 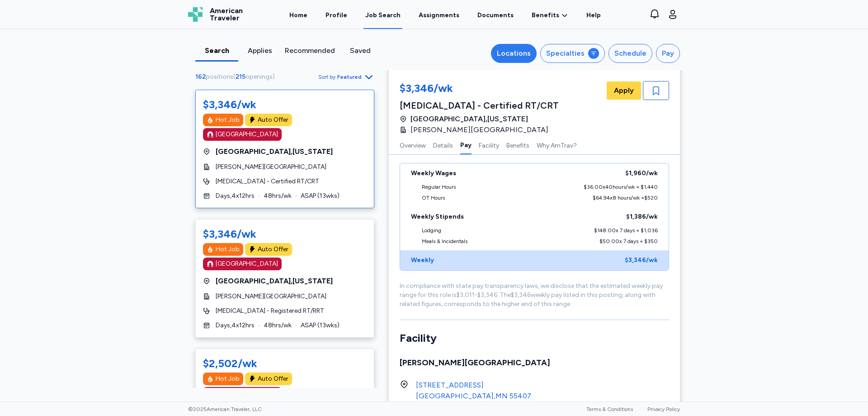 What do you see at coordinates (422, 260) in the screenshot?
I see `div: Weekly` at bounding box center [422, 260].